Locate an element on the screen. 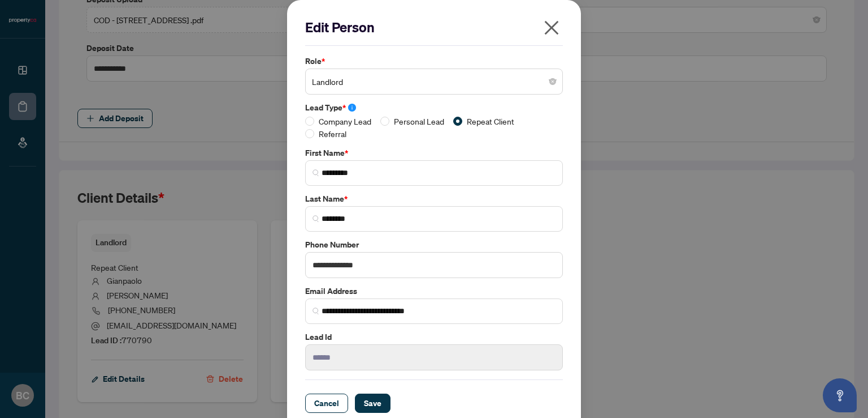 This screenshot has height=418, width=868. span: Personal Lead is located at coordinates (419, 121).